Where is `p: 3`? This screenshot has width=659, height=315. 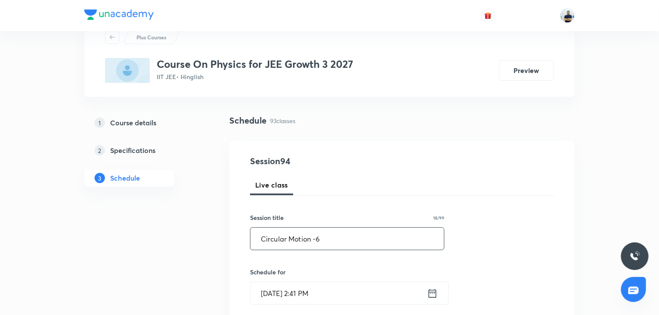
p: 3 is located at coordinates (100, 178).